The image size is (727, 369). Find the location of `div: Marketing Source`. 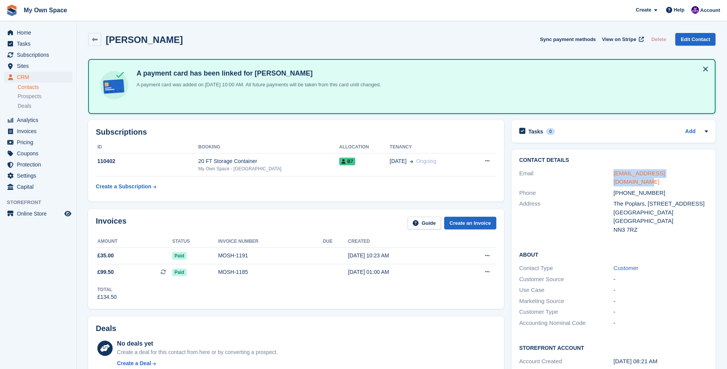

div: Marketing Source is located at coordinates (566, 301).